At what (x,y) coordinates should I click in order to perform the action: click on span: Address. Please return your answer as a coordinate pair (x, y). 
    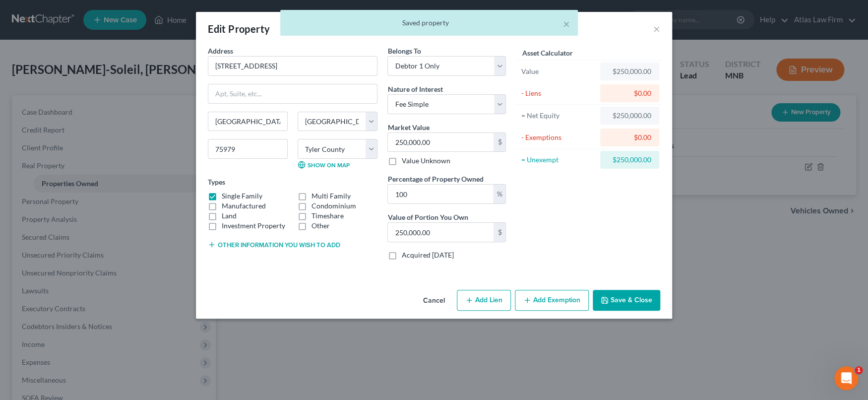
    Looking at the image, I should click on (220, 51).